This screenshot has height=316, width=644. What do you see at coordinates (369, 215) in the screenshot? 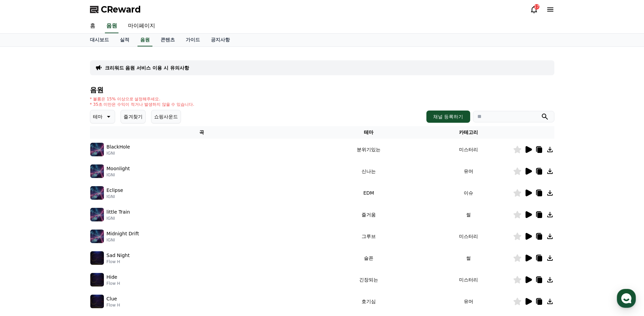
I see `td: 즐거움` at bounding box center [369, 215].